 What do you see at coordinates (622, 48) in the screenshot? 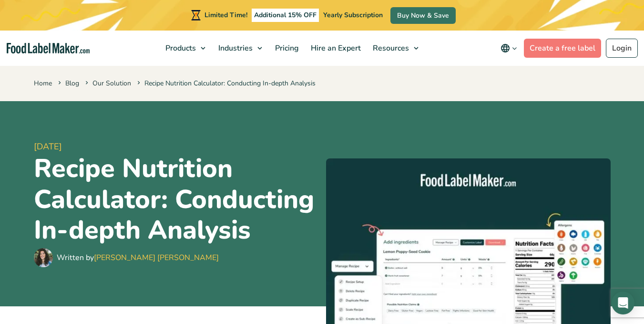
I see `a: Login` at bounding box center [622, 48].